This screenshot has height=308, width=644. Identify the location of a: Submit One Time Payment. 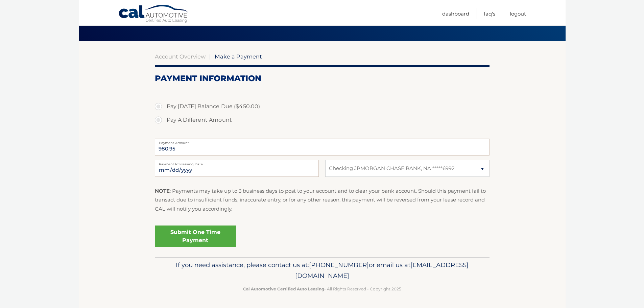
(196, 236).